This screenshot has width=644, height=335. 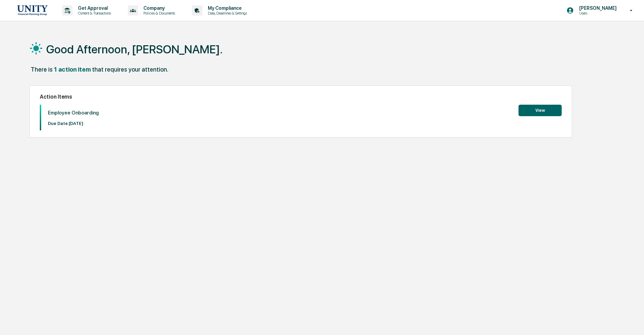 What do you see at coordinates (596, 13) in the screenshot?
I see `p: Users` at bounding box center [596, 13].